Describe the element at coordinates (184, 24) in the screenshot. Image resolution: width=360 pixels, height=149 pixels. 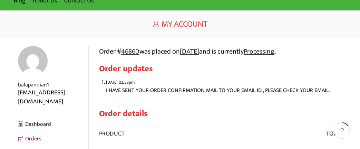
I see `span: My Account` at that location.